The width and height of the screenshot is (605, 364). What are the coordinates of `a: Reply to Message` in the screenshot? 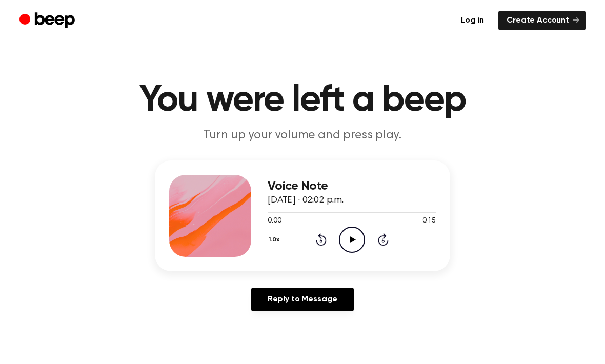 It's located at (302, 300).